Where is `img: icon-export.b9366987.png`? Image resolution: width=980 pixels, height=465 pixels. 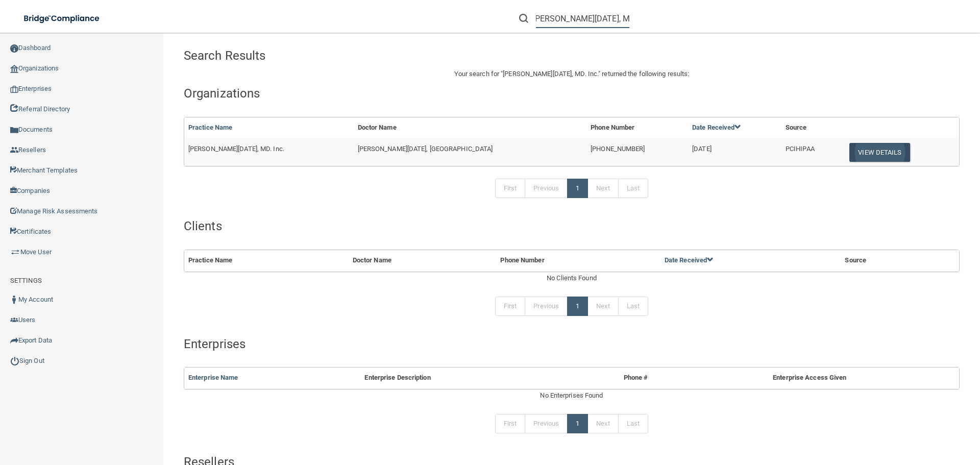
img: icon-export.b9366987.png is located at coordinates (14, 340).